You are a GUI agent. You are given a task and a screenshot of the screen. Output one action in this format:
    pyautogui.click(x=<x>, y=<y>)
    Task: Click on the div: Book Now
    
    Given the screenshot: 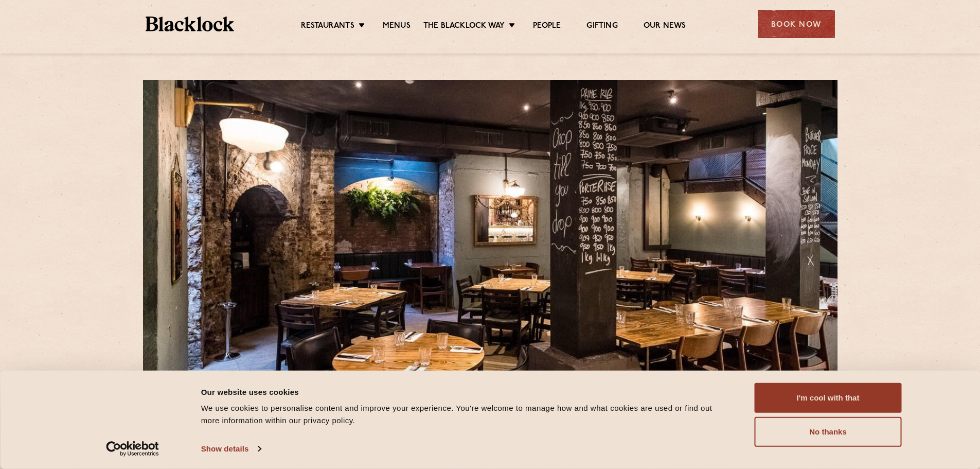 What is the action you would take?
    pyautogui.click(x=797, y=23)
    